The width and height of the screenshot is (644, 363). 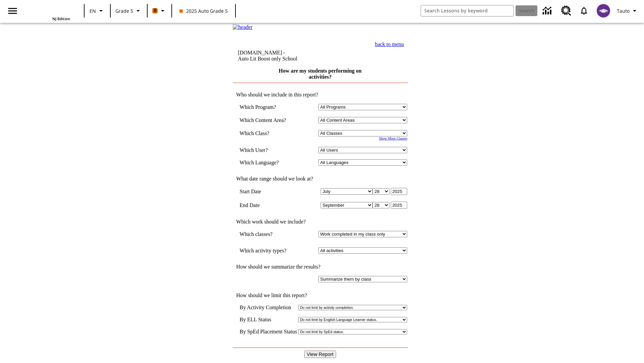 What do you see at coordinates (393, 138) in the screenshot?
I see `a: Show More Classes` at bounding box center [393, 138].